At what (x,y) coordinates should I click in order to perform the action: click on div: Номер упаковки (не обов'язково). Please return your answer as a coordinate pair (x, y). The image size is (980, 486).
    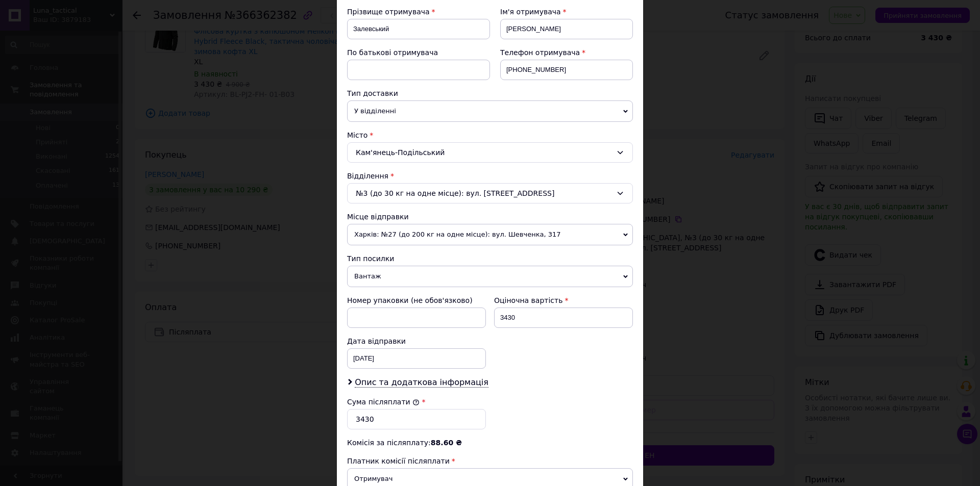
    Looking at the image, I should click on (416, 300).